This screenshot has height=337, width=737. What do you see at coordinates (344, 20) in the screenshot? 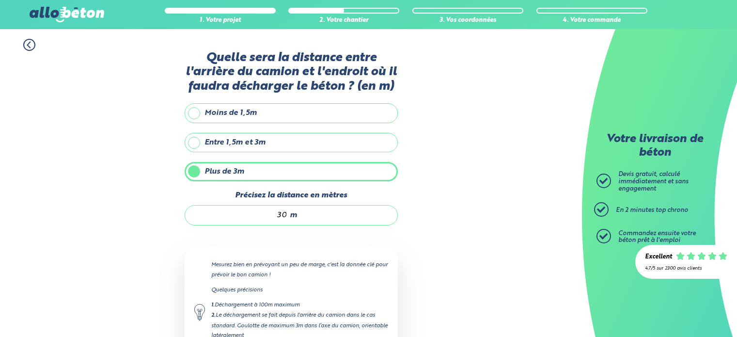
I see `div: 2. Votre chantier` at bounding box center [344, 20].